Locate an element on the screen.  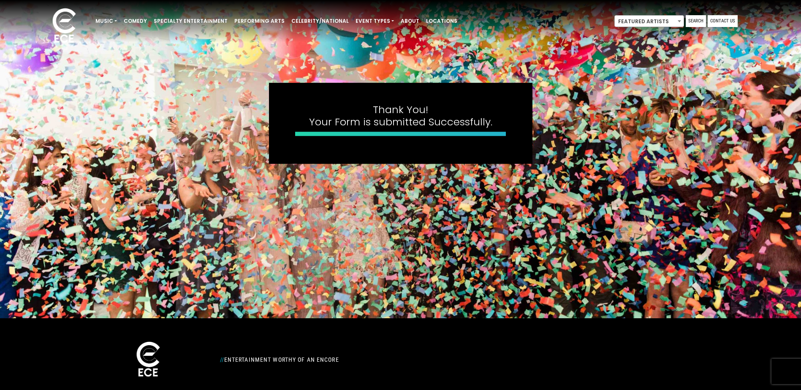
a: About is located at coordinates (410, 21).